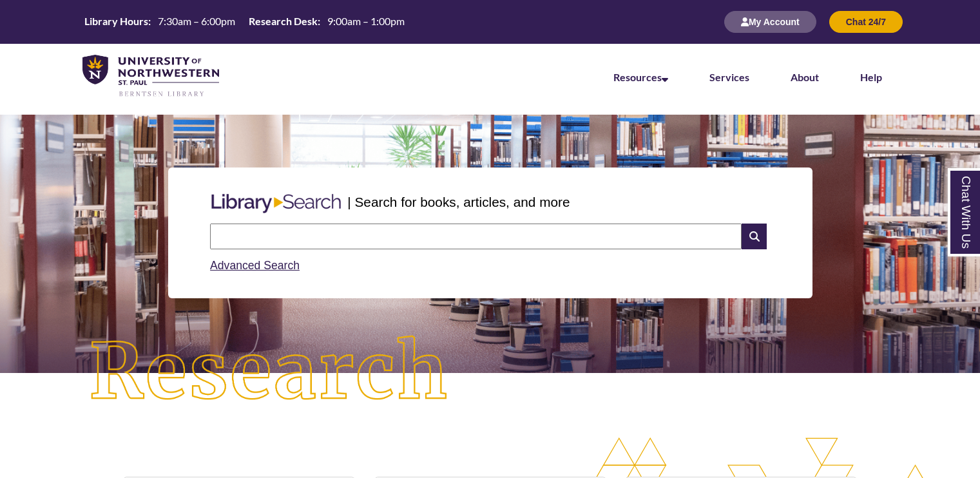 The image size is (980, 478). I want to click on img: Libary Search, so click(276, 204).